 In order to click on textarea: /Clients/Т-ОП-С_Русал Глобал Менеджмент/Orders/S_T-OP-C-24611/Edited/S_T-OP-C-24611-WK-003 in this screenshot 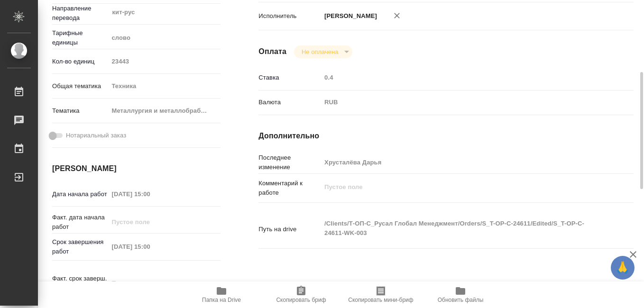, I will do `click(461, 229)`.